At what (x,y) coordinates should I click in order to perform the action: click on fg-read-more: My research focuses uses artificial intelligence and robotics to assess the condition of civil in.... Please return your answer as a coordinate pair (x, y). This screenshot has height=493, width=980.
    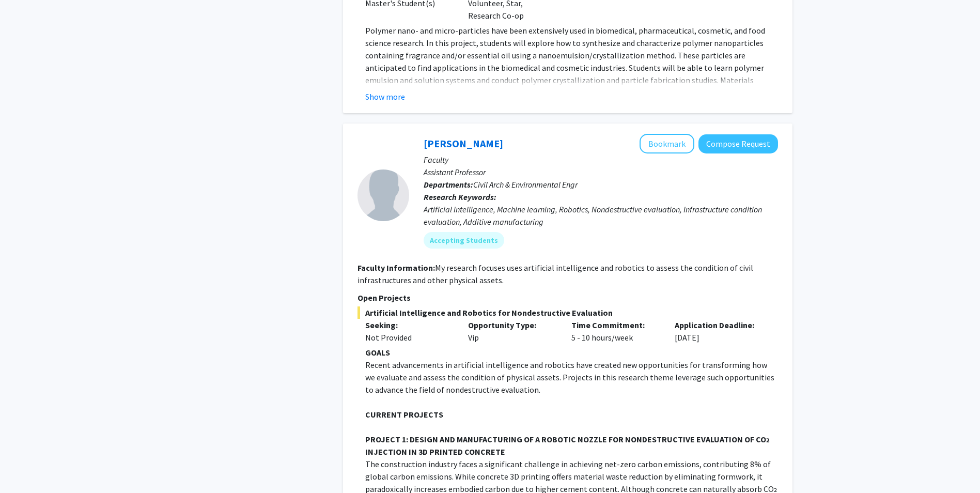
    Looking at the image, I should click on (555, 274).